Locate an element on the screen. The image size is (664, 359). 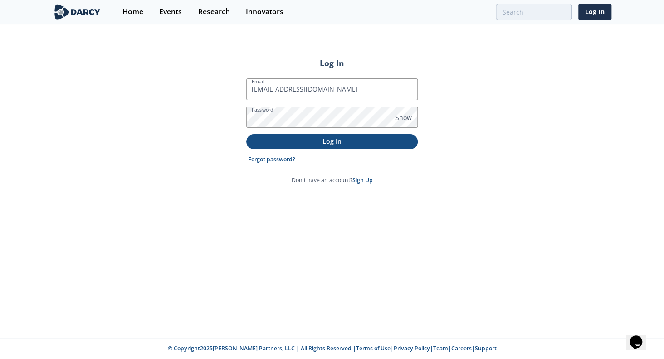
p: Don't have an account? is located at coordinates (332, 180).